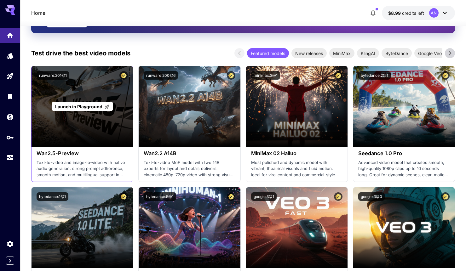 The image size is (466, 271). What do you see at coordinates (404, 169) in the screenshot?
I see `p: Advanced video model that creates smooth, high-quality 1080p clips up to 10 seconds long. Great f...` at bounding box center [404, 169].